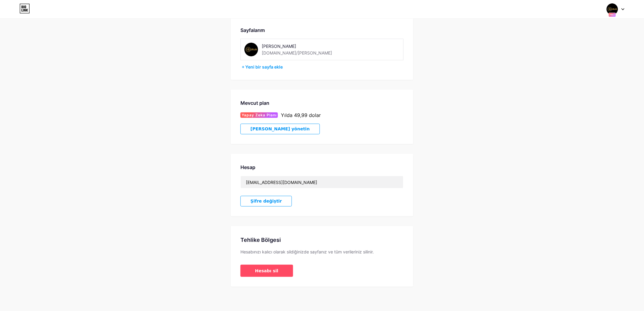 The width and height of the screenshot is (644, 311). What do you see at coordinates (322, 182) in the screenshot?
I see `input: E-posta` at bounding box center [322, 182].